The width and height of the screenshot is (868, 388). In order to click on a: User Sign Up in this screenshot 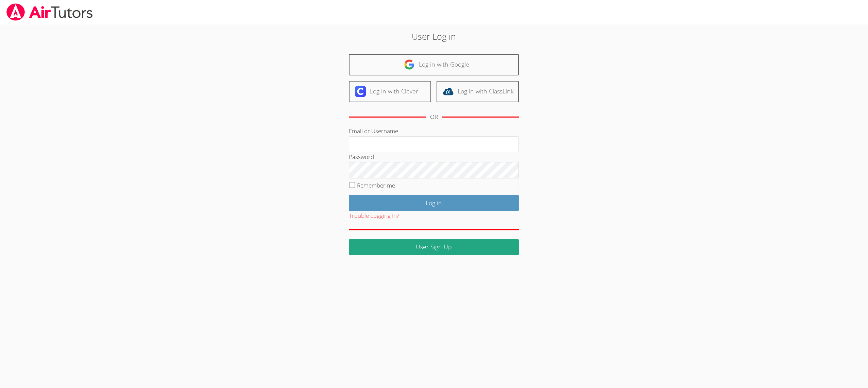, I will do `click(434, 247)`.